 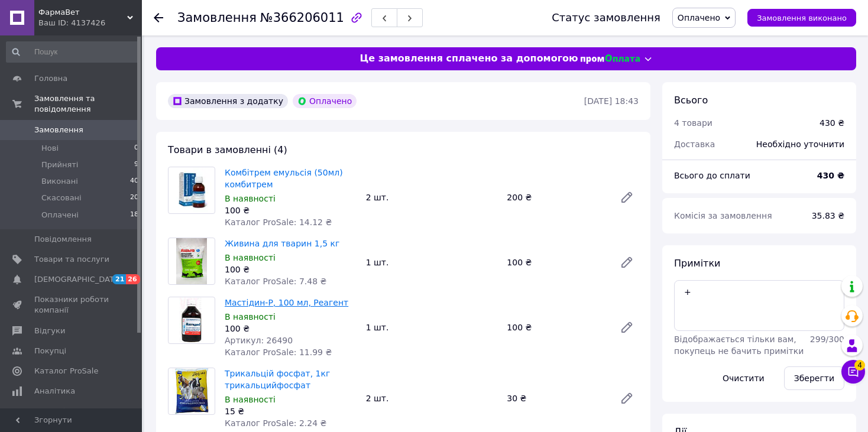 What do you see at coordinates (159, 17) in the screenshot?
I see `div: Повернутися назад` at bounding box center [159, 17].